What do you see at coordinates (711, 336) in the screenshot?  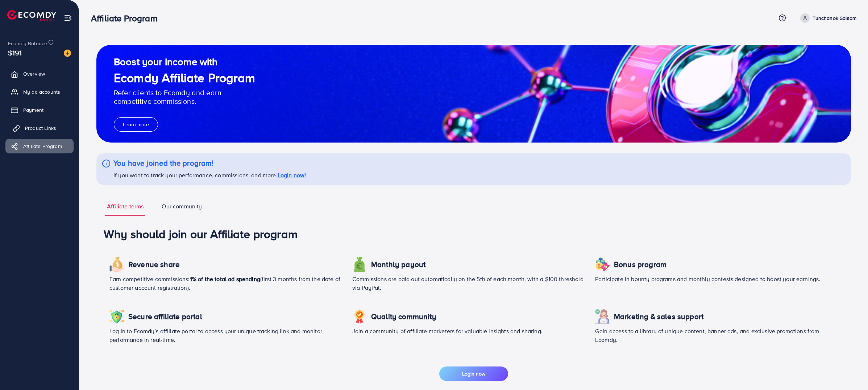 I see `p: Gain access to a library of unique content, banner ads, and exclusive promotions from Ecomdy.` at bounding box center [711, 336].